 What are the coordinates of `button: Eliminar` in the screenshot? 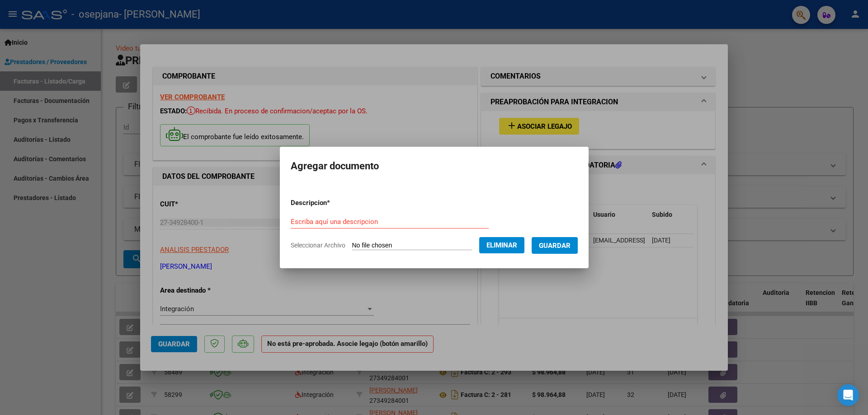 It's located at (502, 245).